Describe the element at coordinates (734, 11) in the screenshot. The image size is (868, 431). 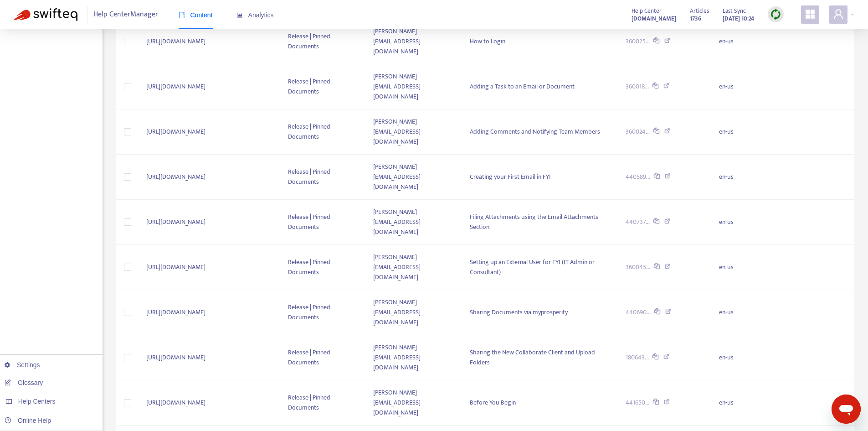
I see `span: Last Sync` at that location.